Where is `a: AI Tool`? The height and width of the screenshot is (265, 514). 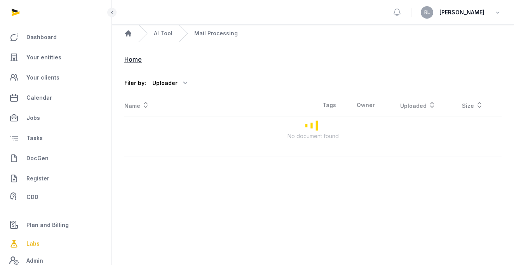 a: AI Tool is located at coordinates (163, 33).